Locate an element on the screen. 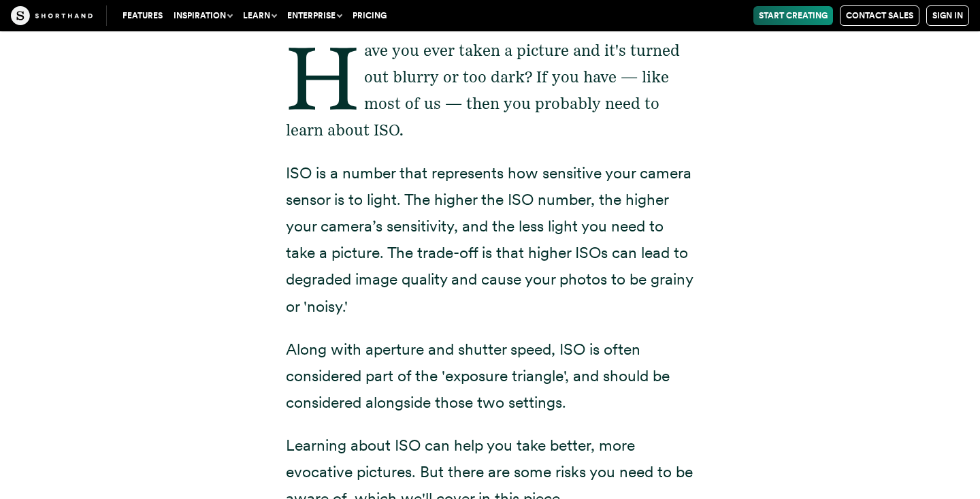 The width and height of the screenshot is (980, 499). p: ISO is a number that represents how sensitive your camera sensor is to light. The higher the ISO ... is located at coordinates (490, 239).